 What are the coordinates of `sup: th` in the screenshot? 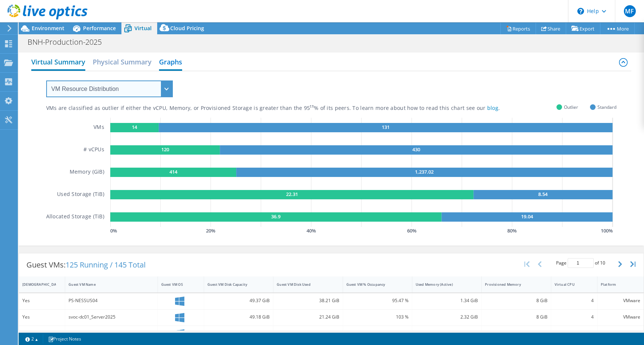 It's located at (312, 106).